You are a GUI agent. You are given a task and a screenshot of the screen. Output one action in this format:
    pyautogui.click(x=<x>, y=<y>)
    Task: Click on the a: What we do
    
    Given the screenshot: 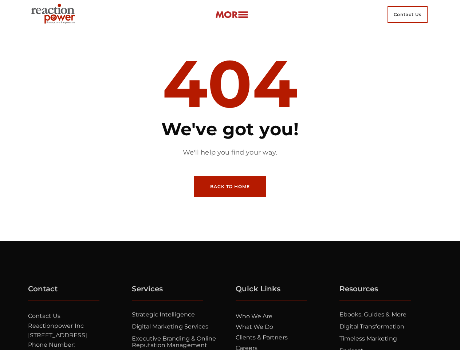 What is the action you would take?
    pyautogui.click(x=255, y=326)
    